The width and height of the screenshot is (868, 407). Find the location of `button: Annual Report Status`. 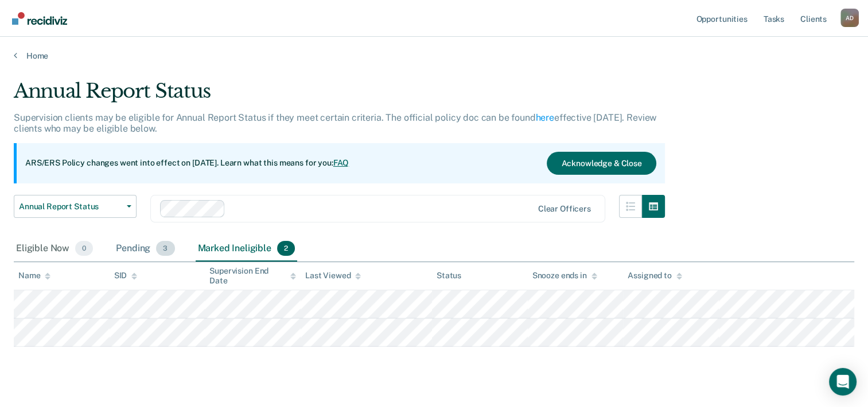

button: Annual Report Status is located at coordinates (75, 206).